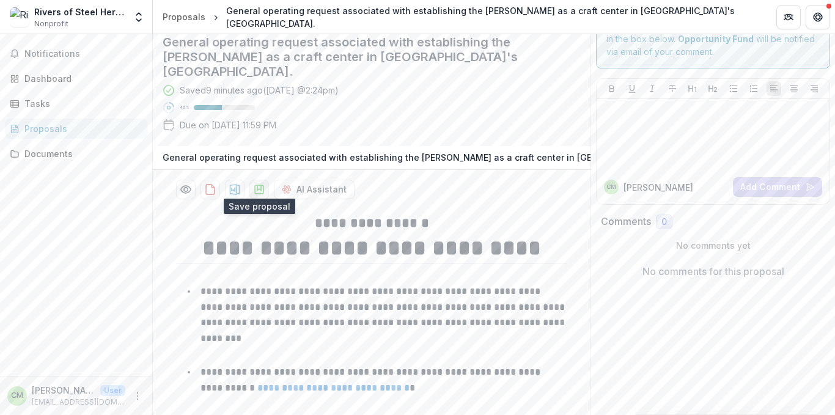  Describe the element at coordinates (20, 17) in the screenshot. I see `img: Rivers of Steel Heritage Corporation` at that location.